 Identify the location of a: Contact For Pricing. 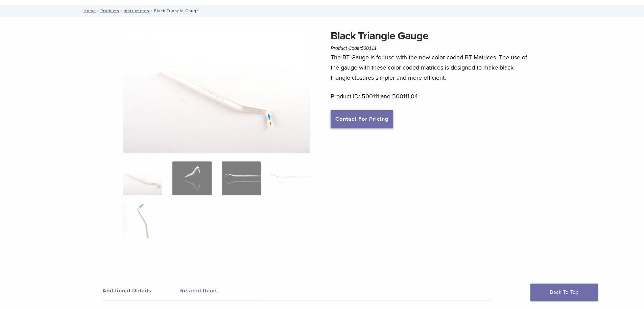
(361, 119).